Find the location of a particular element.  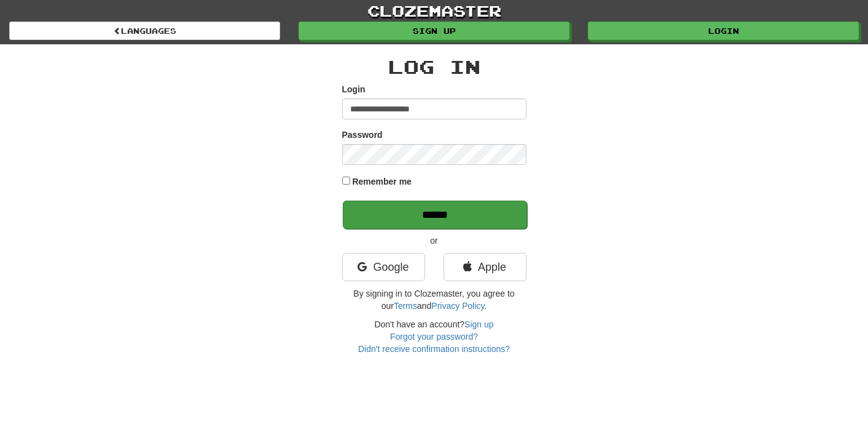

a: Forgot your password? is located at coordinates (434, 336).